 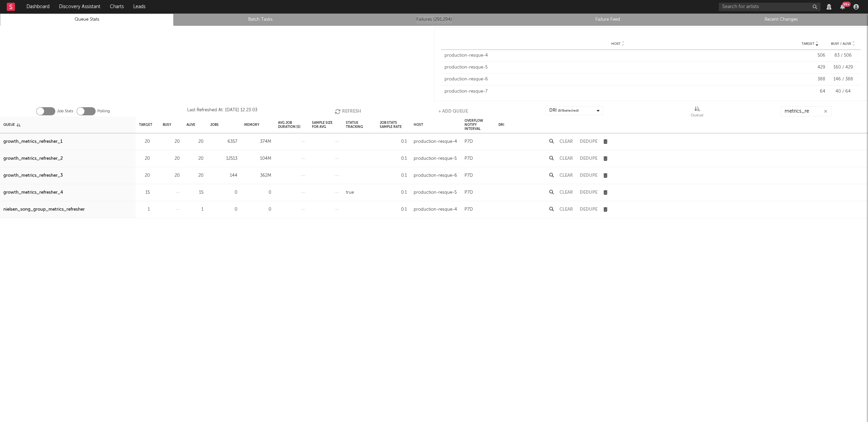 What do you see at coordinates (103, 111) in the screenshot?
I see `label: Polling` at bounding box center [103, 111].